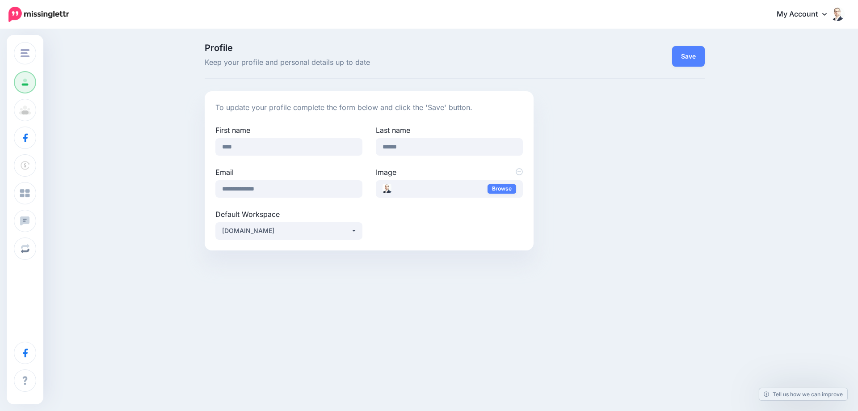 Image resolution: width=858 pixels, height=411 pixels. Describe the element at coordinates (369, 48) in the screenshot. I see `span: Profile` at that location.